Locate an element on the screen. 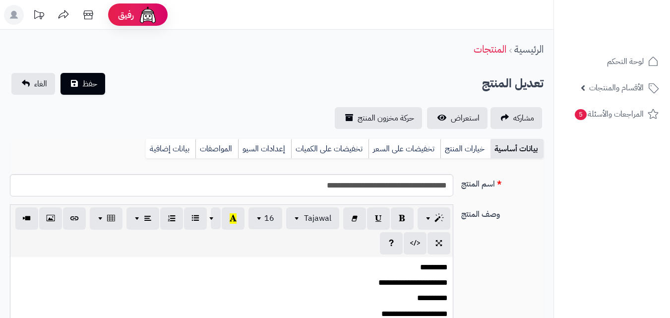 This screenshot has height=318, width=670. a: الغاء is located at coordinates (33, 84).